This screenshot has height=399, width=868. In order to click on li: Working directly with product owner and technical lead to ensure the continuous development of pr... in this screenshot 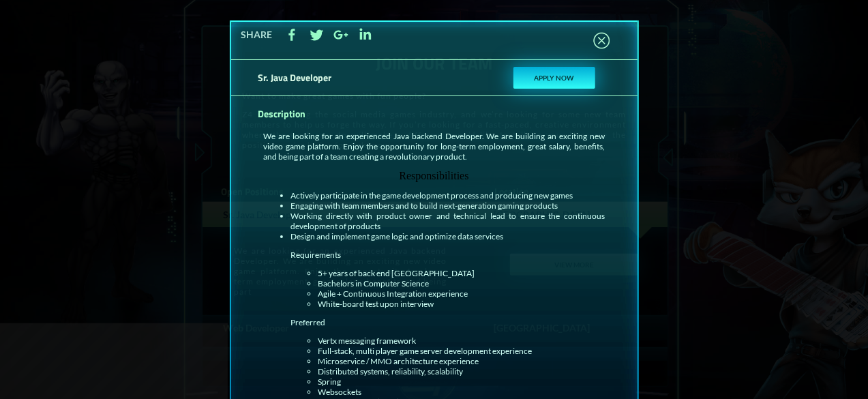, I will do `click(447, 221)`.